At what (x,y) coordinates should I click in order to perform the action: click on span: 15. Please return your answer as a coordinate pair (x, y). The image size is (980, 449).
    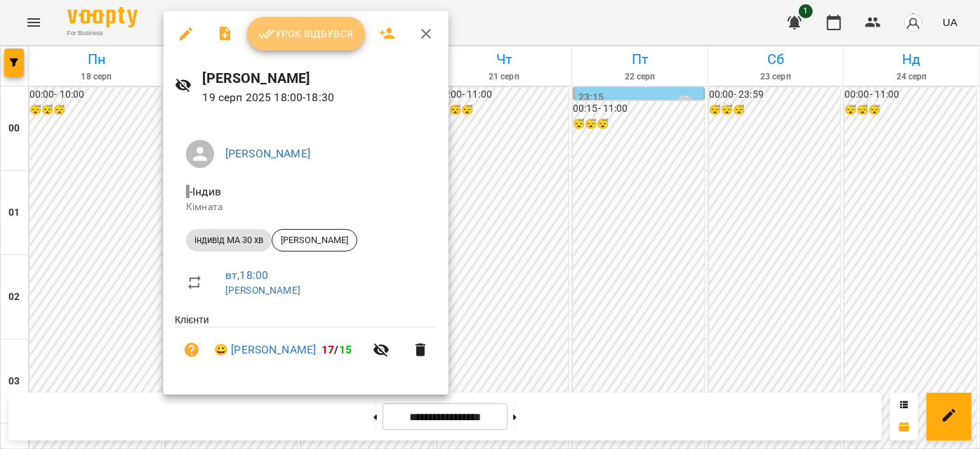
    Looking at the image, I should click on (346, 349).